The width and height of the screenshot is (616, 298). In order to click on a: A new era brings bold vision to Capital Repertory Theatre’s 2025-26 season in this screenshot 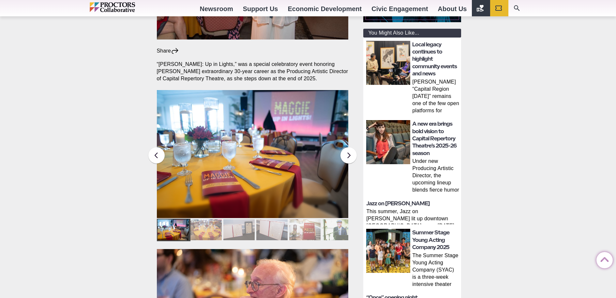, I will do `click(435, 138)`.